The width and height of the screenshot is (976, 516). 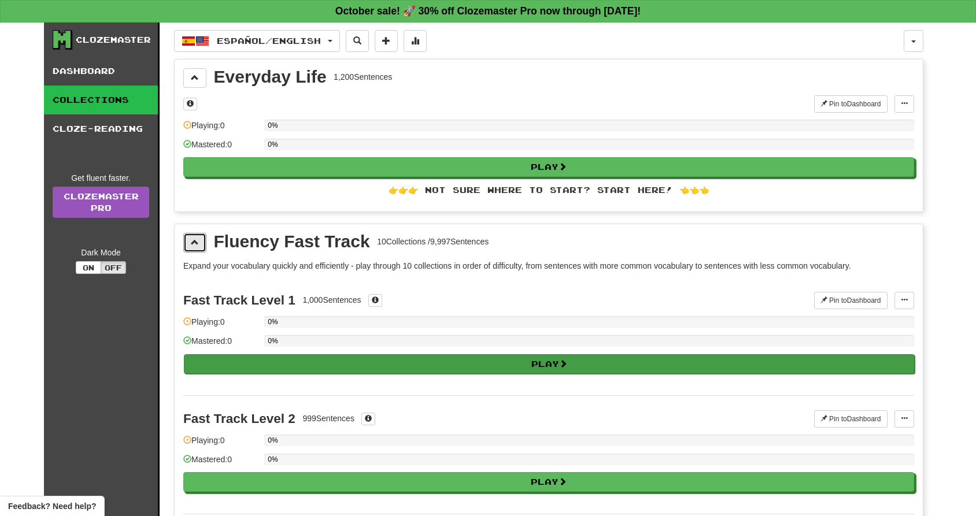 I want to click on a: ClozemasterPro, so click(x=101, y=202).